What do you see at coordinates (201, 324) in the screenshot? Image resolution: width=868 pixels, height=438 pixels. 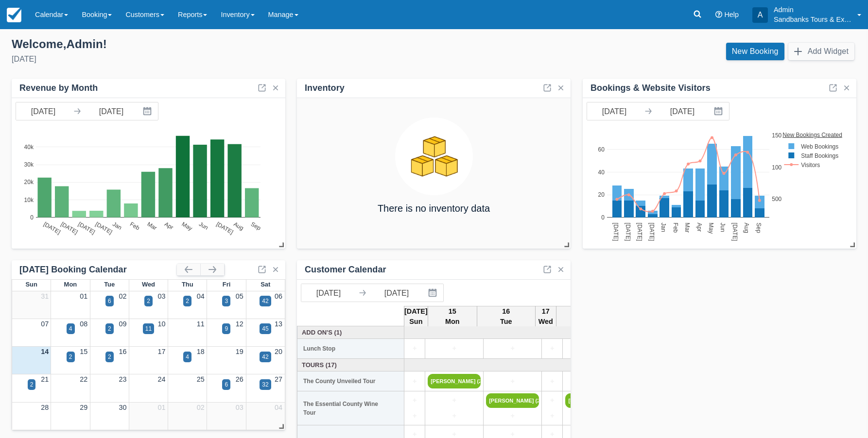 I see `a: 11` at bounding box center [201, 324].